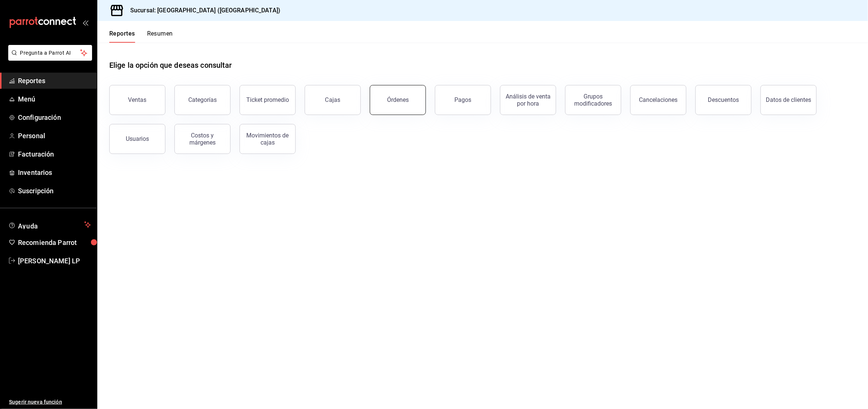 Image resolution: width=868 pixels, height=409 pixels. I want to click on div: Ticket promedio, so click(268, 100).